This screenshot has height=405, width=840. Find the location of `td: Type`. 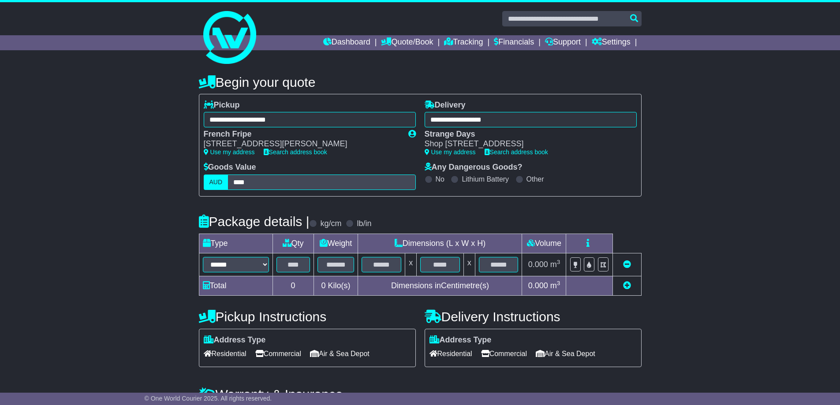

td: Type is located at coordinates (235, 243).